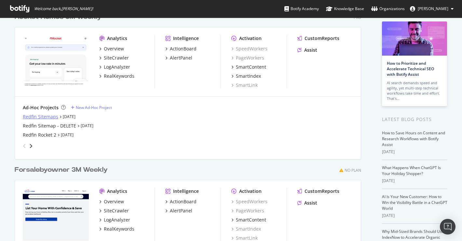 This screenshot has width=462, height=241. I want to click on div: Ad-Hoc Projects, so click(41, 108).